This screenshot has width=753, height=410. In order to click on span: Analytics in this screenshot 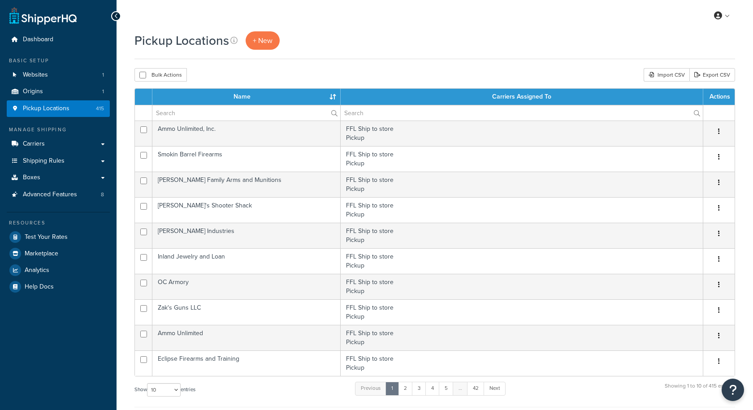, I will do `click(37, 270)`.